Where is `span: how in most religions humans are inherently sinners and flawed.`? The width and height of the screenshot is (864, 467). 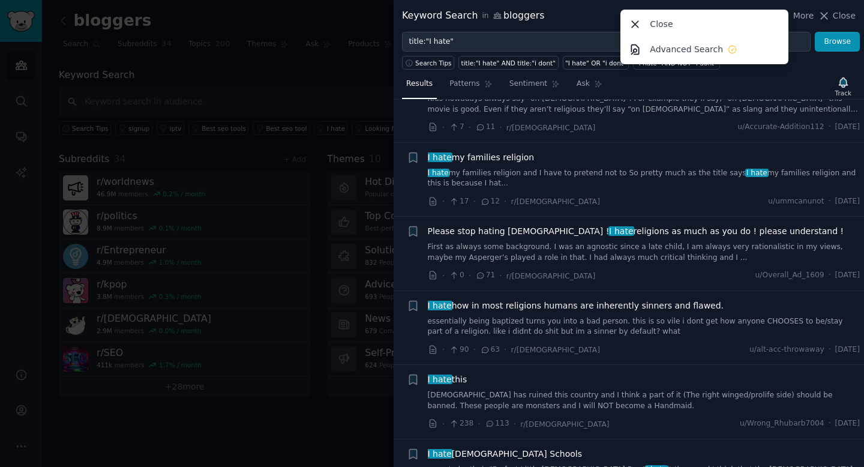
span: how in most religions humans are inherently sinners and flawed. is located at coordinates (576, 305).